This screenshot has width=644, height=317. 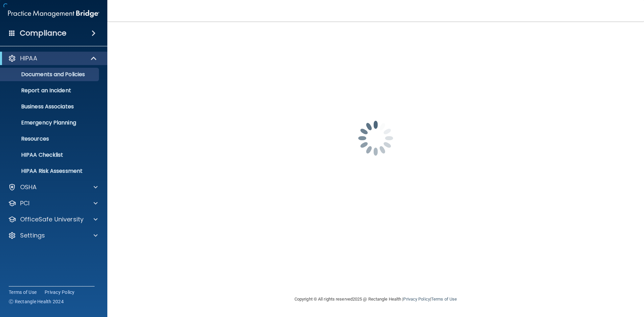 I want to click on div: Copyright © All rights reserved 2025 @ Rectangle Health | |, so click(x=376, y=299).